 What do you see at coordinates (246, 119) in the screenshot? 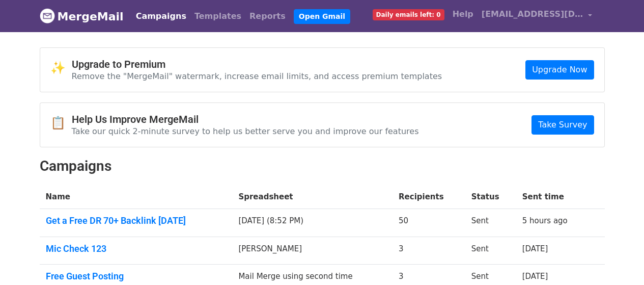
I see `h4: Help Us Improve MergeMail` at bounding box center [246, 119].